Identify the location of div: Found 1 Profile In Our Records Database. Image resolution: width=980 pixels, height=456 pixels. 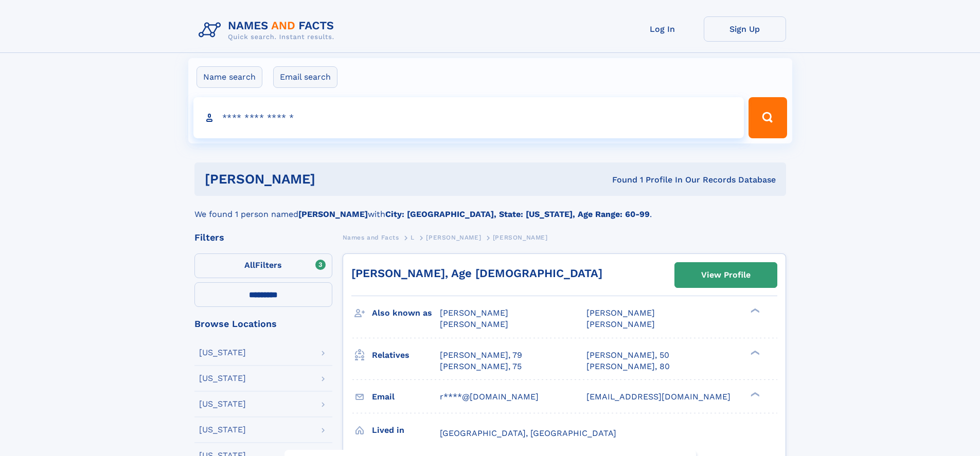
(620, 180).